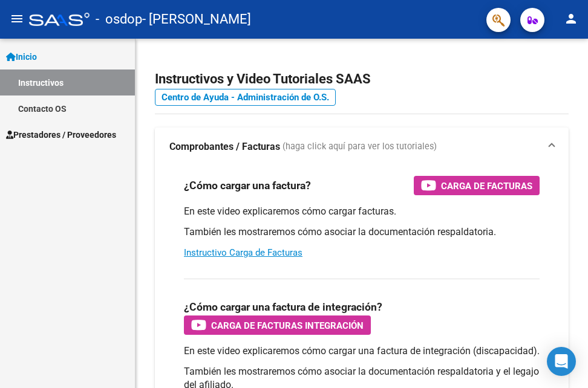  What do you see at coordinates (243, 252) in the screenshot?
I see `a: Instructivo Carga de Facturas` at bounding box center [243, 252].